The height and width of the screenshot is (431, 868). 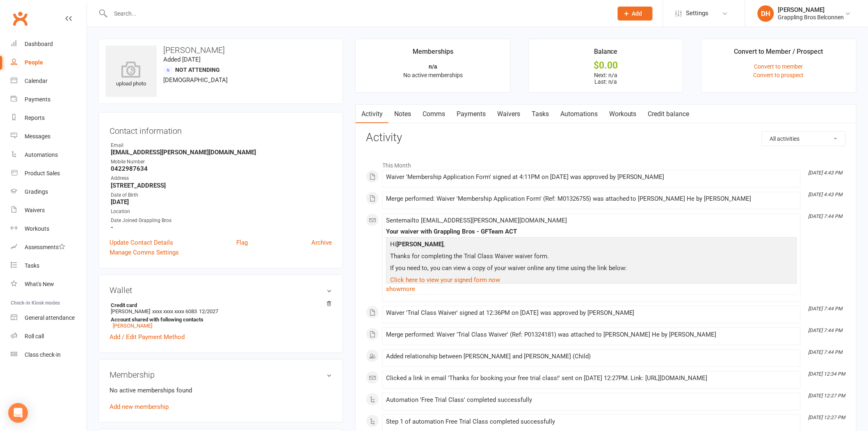 What do you see at coordinates (811, 17) in the screenshot?
I see `div: Grappling Bros Belconnen` at bounding box center [811, 17].